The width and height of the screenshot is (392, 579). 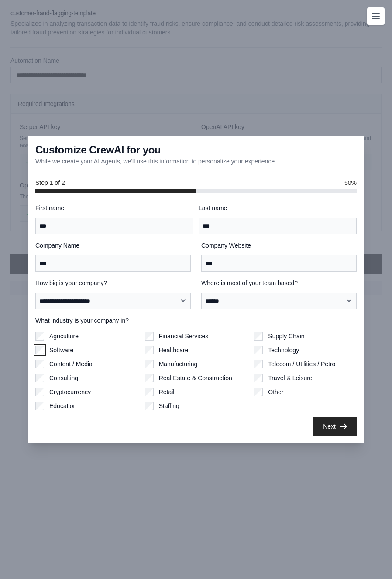 What do you see at coordinates (98, 150) in the screenshot?
I see `h3: Customize CrewAI for you` at bounding box center [98, 150].